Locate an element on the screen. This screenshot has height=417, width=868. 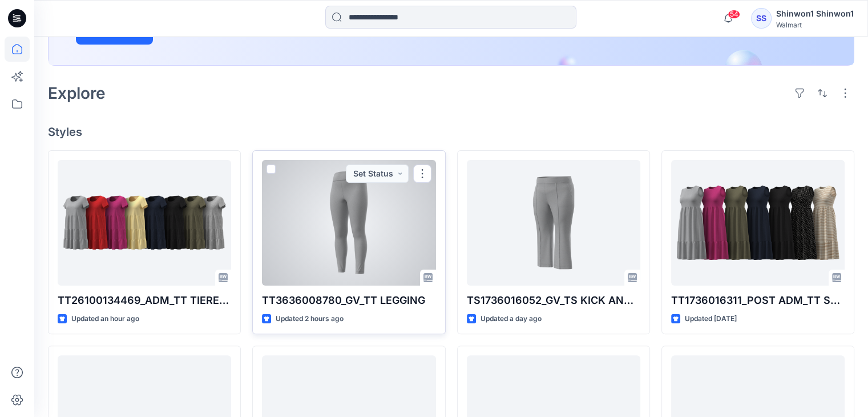
p: TS1736016052_GV_TS KICK AND FLARE PANT is located at coordinates (553, 300).